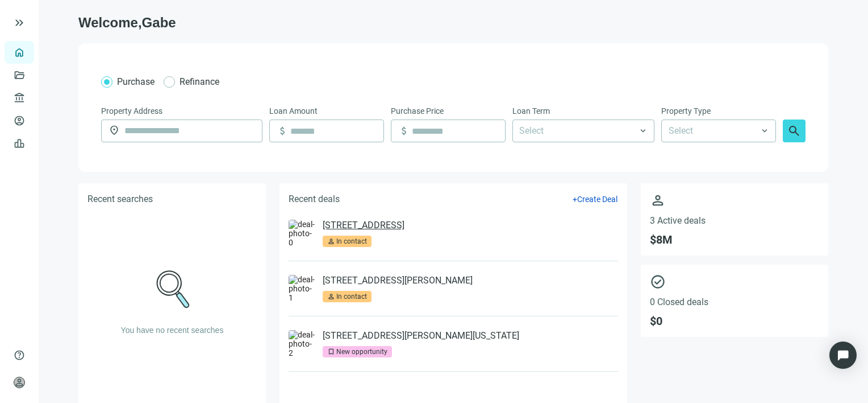 This screenshot has height=403, width=868. Describe the element at coordinates (199, 81) in the screenshot. I see `span: Refinance` at that location.